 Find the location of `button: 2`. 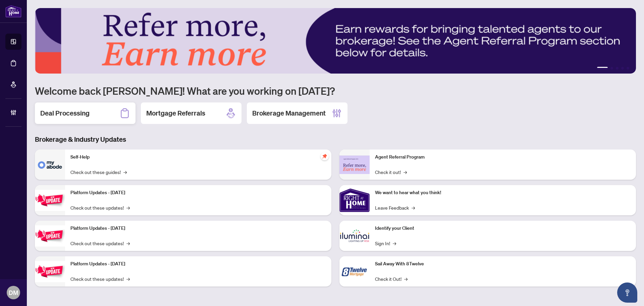

button: 2 is located at coordinates (612, 68).